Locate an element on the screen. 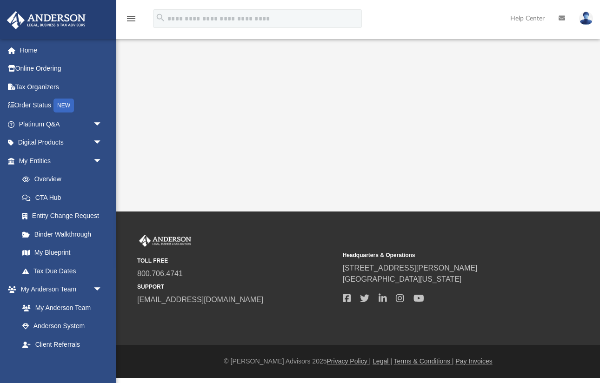 Image resolution: width=600 pixels, height=383 pixels. div: NEW is located at coordinates (64, 106).